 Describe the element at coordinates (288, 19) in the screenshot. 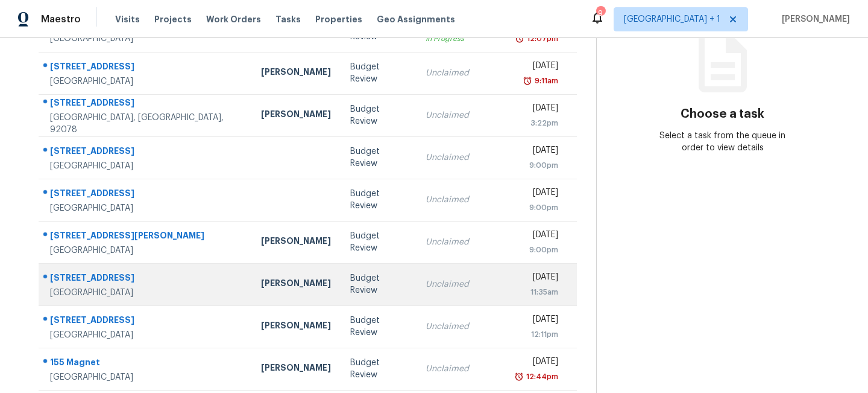

I see `span: Tasks` at that location.